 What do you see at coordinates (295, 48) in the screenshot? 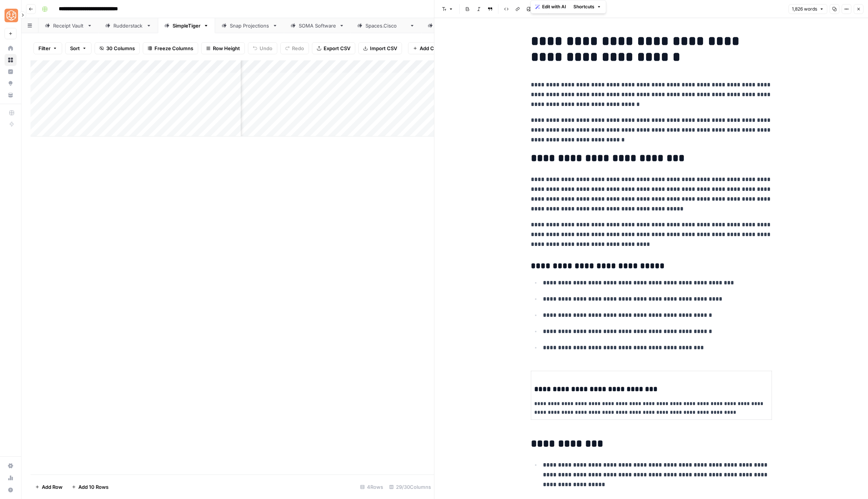
I see `button: Redo` at bounding box center [295, 48].